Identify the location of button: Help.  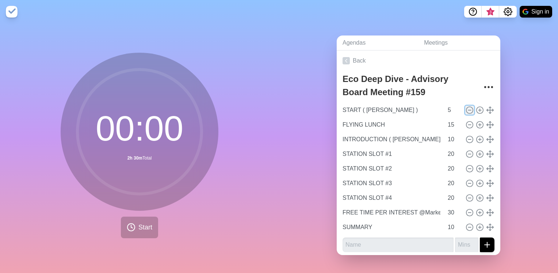
(473, 12).